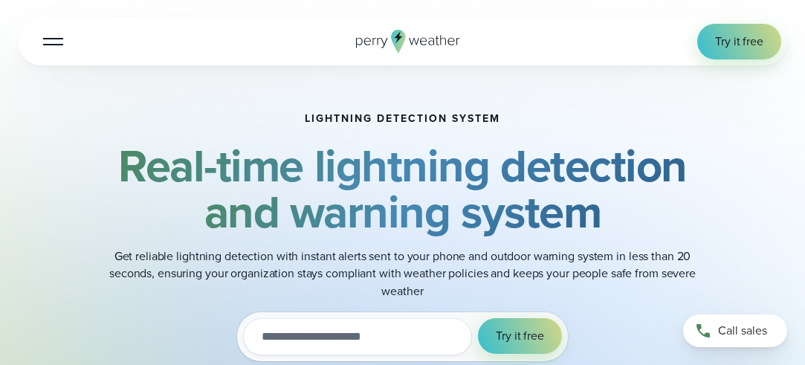 The image size is (805, 365). What do you see at coordinates (520, 336) in the screenshot?
I see `button: Try it free` at bounding box center [520, 336].